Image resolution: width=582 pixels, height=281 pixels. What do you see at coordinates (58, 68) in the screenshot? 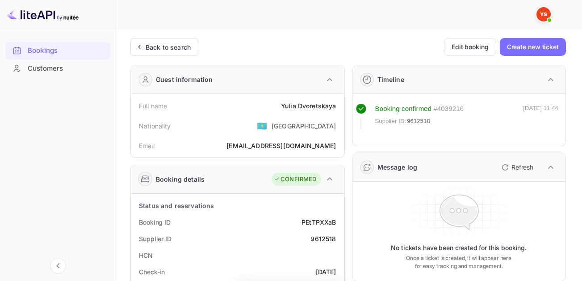
I see `a: Customers` at bounding box center [58, 68].